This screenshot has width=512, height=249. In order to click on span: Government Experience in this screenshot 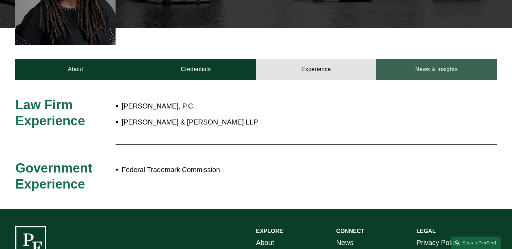, I will do `click(55, 176)`.